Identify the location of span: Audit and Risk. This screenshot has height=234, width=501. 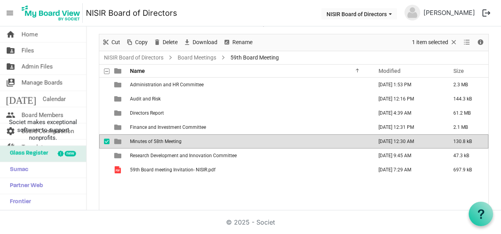
(145, 99).